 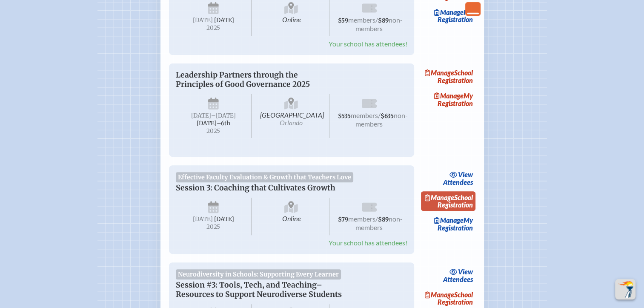 What do you see at coordinates (258, 274) in the screenshot?
I see `span: Neurodiversity in Schools: Supporting Every Learner` at bounding box center [258, 274].